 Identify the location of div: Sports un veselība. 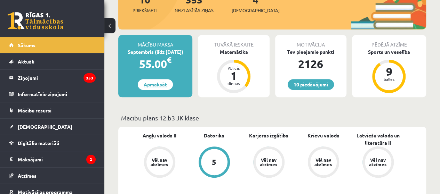
(389, 52).